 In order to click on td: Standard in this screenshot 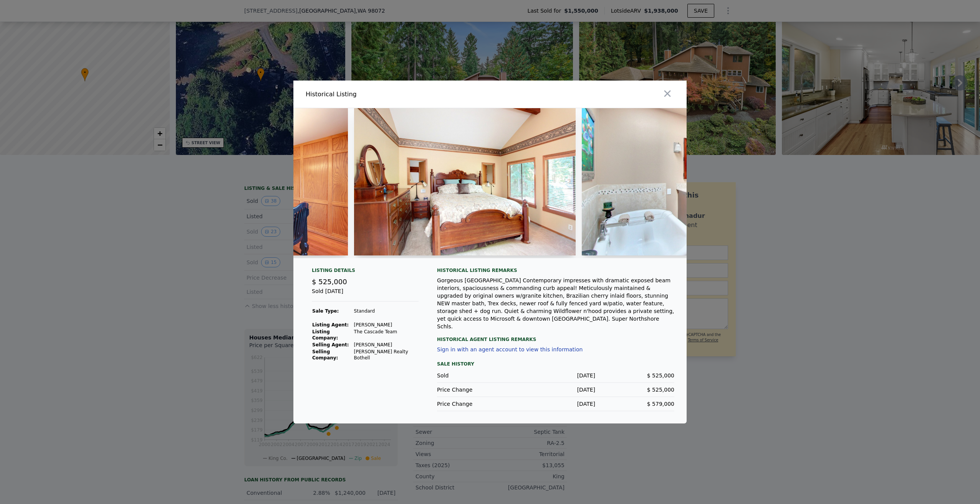, I will do `click(386, 311)`.